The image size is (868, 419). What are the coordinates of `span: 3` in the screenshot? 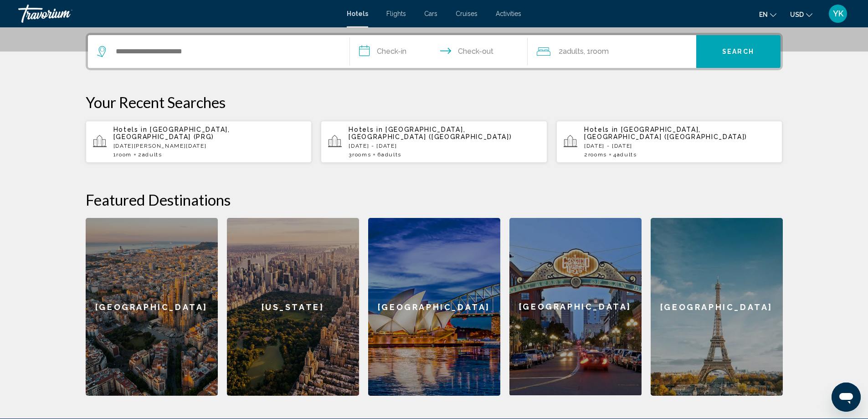 It's located at (360, 155).